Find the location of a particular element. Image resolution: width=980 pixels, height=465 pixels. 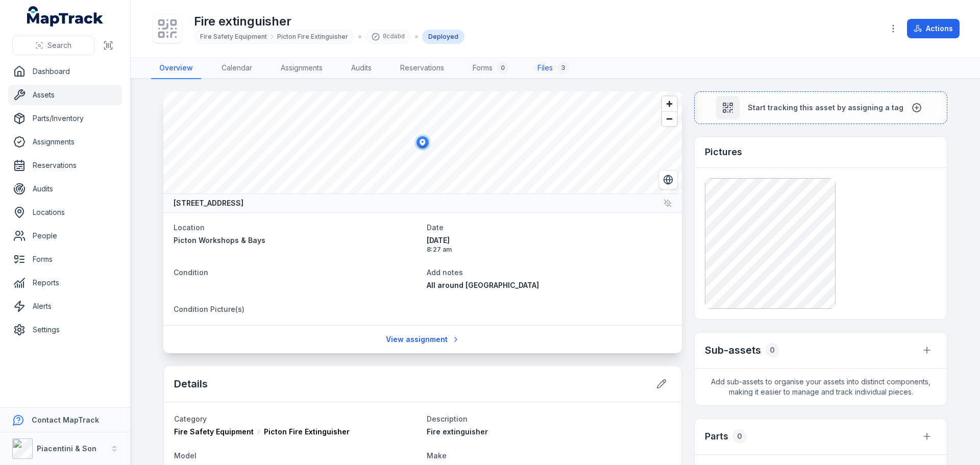

a: Picton Workshops & Bays is located at coordinates (296, 240).